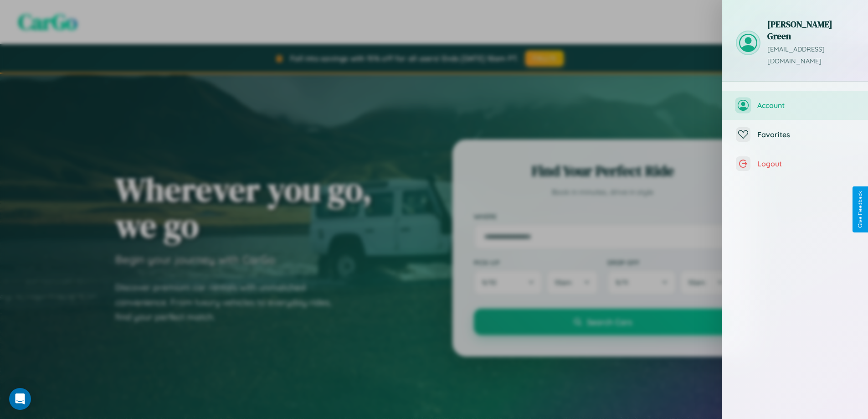 The width and height of the screenshot is (868, 419). I want to click on span: Logout, so click(805, 164).